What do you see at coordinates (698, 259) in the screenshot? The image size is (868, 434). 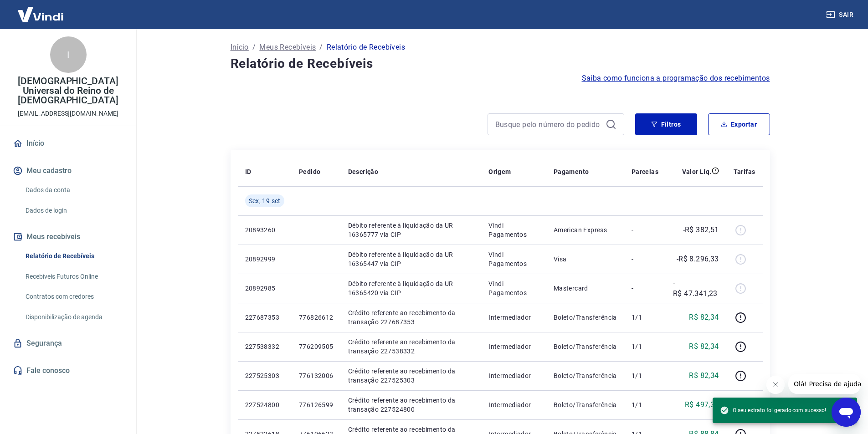 I see `p: -R$ 8.296,33` at bounding box center [698, 259].